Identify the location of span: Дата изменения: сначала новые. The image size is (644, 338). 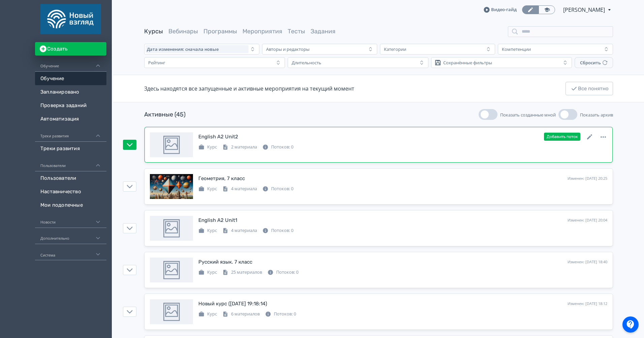
(183, 49).